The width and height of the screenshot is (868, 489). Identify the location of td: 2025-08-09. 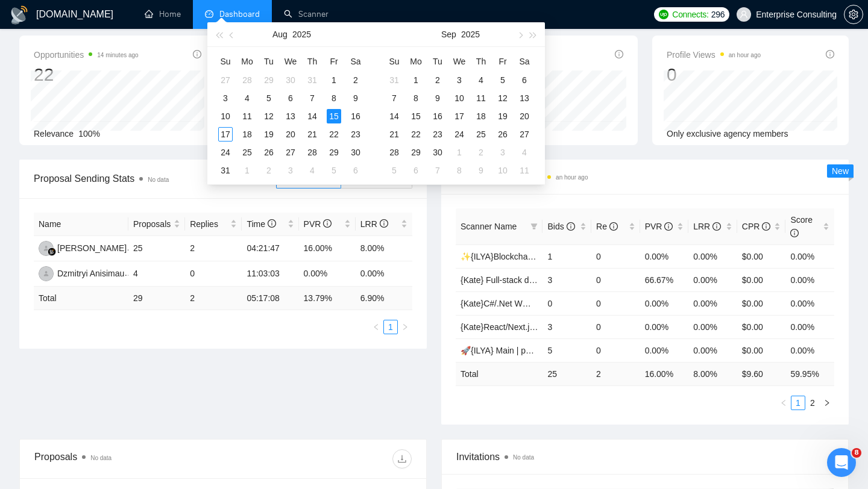
(356, 98).